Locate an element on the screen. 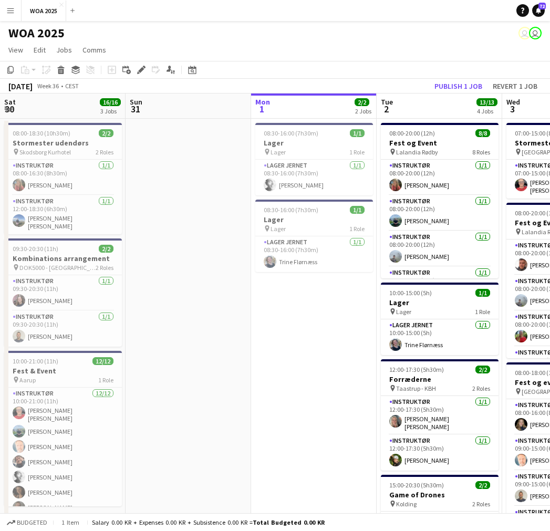  span: Edit is located at coordinates (39, 50).